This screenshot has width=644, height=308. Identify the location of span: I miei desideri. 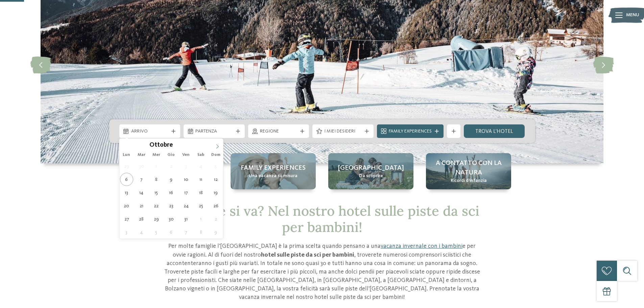
(343, 132).